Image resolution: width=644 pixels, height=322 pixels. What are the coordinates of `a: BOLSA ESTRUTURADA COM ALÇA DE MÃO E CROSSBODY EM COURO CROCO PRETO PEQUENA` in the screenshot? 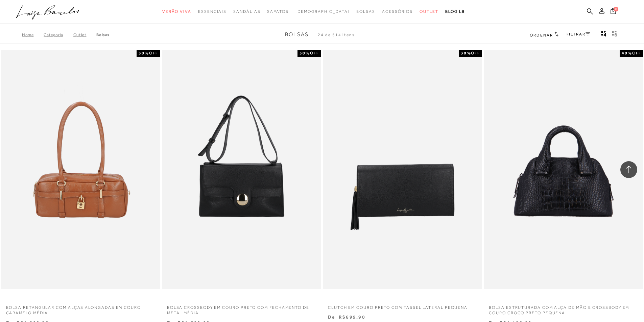 It's located at (563, 308).